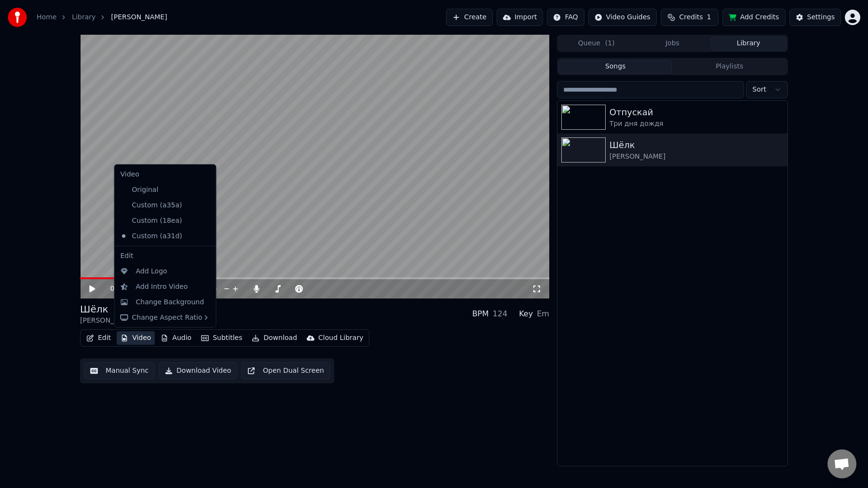  I want to click on div: Cloud Library, so click(341, 338).